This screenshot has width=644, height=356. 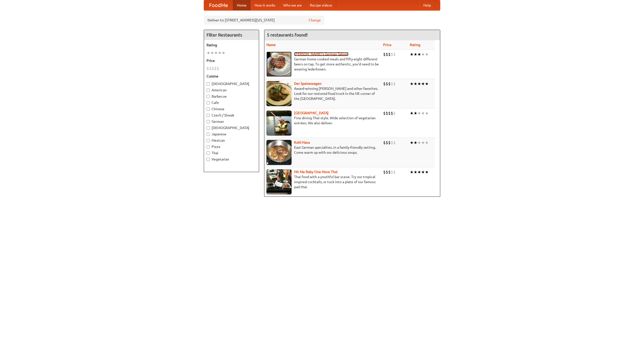 I want to click on input: Barbecue, so click(x=208, y=96).